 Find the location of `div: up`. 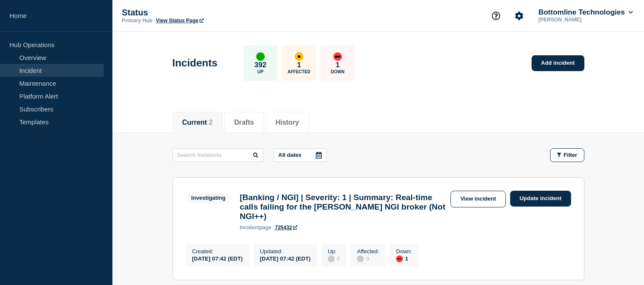

div: up is located at coordinates (261, 56).